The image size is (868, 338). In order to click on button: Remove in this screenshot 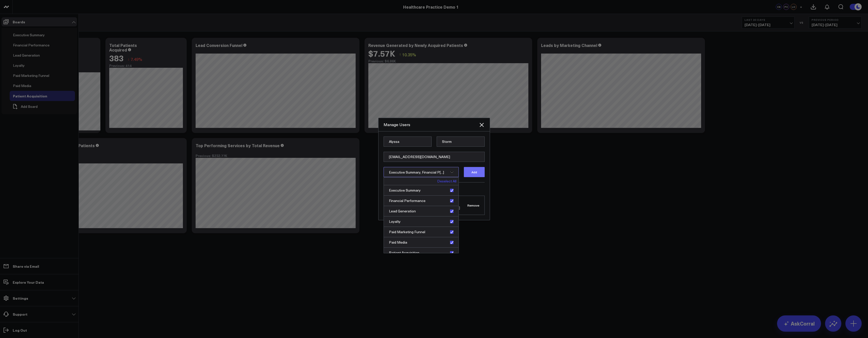, I will do `click(473, 205)`.